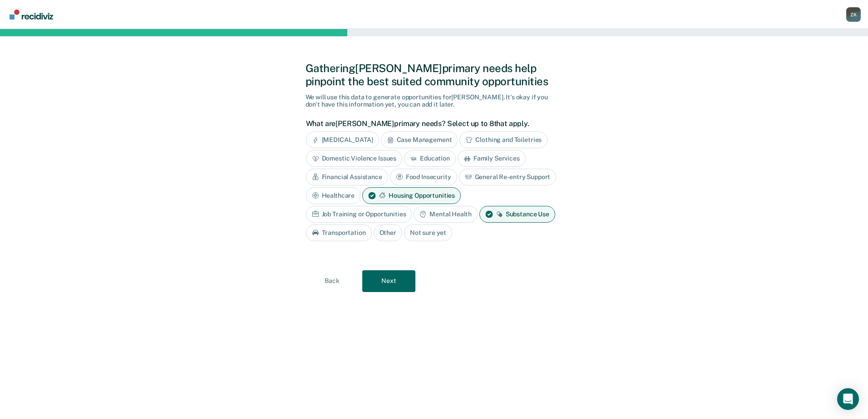 The image size is (868, 419). I want to click on div: Food Insecurity, so click(423, 177).